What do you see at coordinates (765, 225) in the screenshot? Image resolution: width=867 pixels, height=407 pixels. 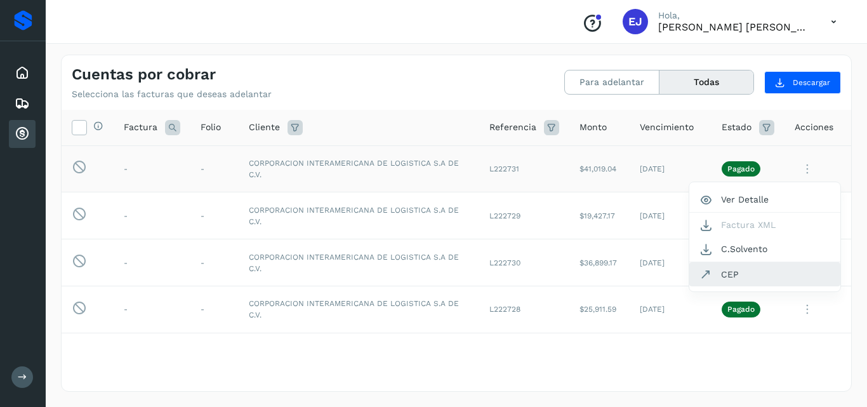 I see `button: Factura XML` at bounding box center [765, 225].